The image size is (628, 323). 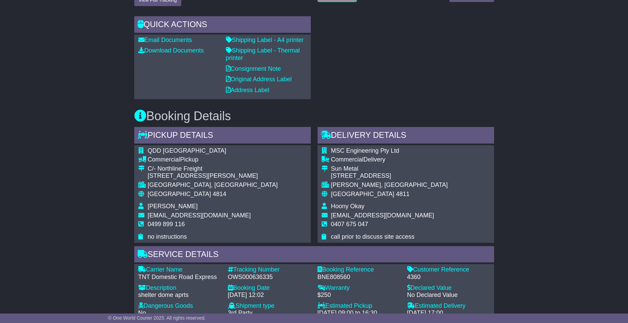 I want to click on div: Estimated Pickup, so click(x=359, y=306).